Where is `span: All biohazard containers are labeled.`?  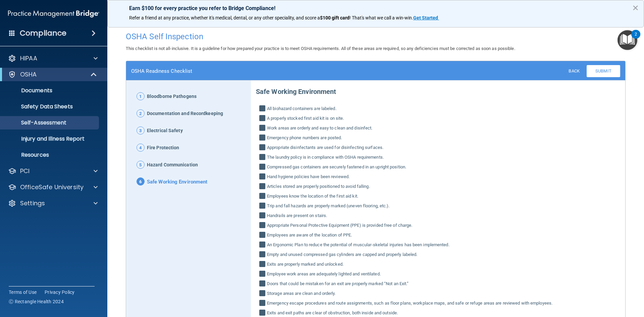 span: All biohazard containers are labeled. is located at coordinates (301, 109).